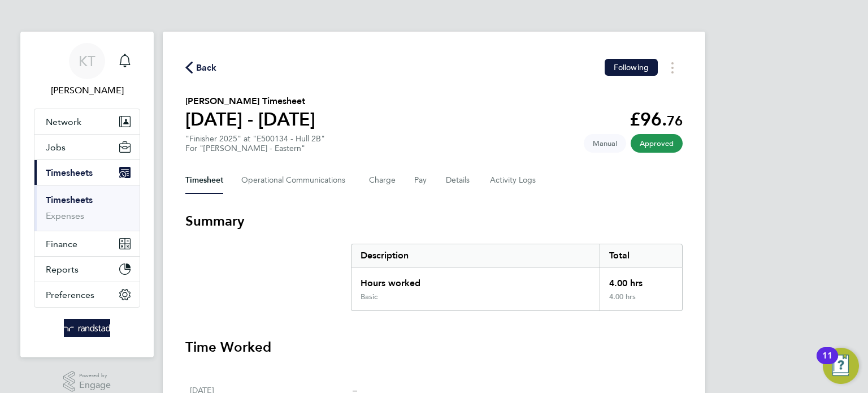 This screenshot has width=868, height=393. I want to click on span: This timesheet was manually created., so click(604, 143).